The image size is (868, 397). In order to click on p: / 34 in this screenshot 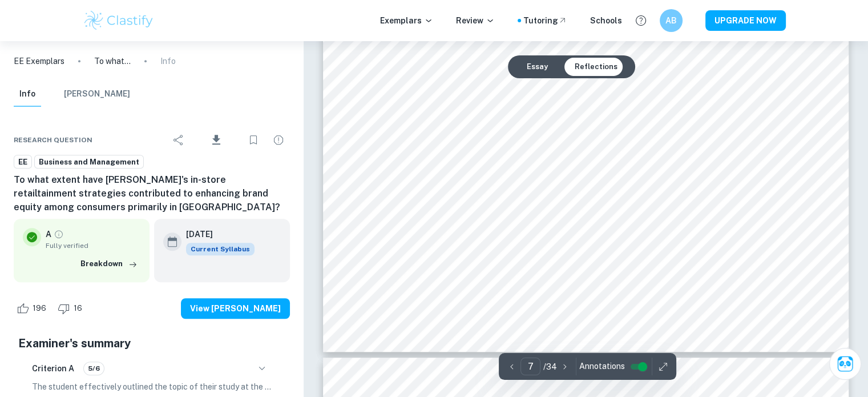, I will do `click(550, 366)`.